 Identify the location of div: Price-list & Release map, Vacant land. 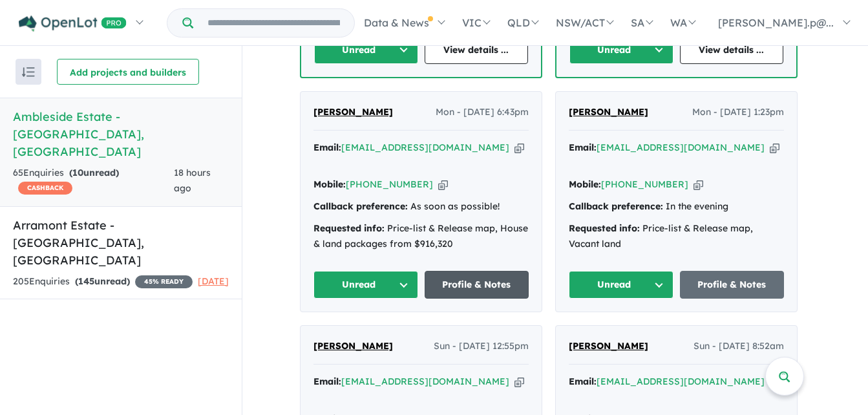
(676, 236).